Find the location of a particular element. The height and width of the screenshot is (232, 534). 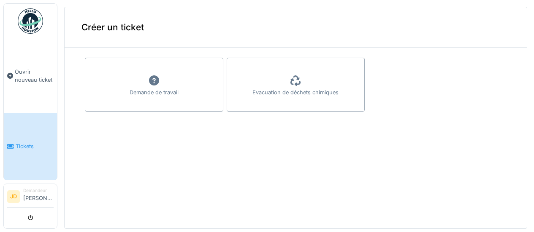

li: JD is located at coordinates (14, 197).